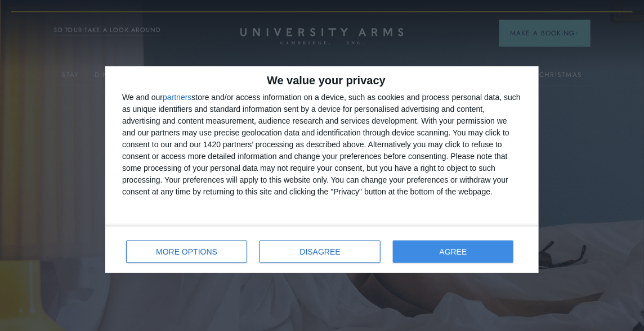 The image size is (644, 331). I want to click on div: qc-cmp2-ui, so click(322, 170).